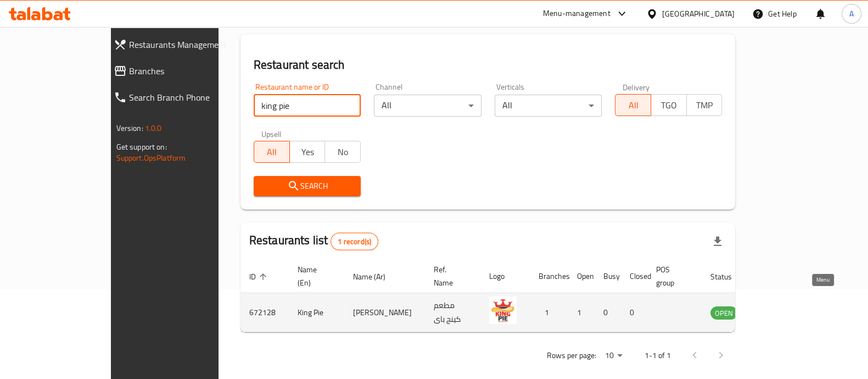  What do you see at coordinates (265, 312) in the screenshot?
I see `td: 672128` at bounding box center [265, 312].